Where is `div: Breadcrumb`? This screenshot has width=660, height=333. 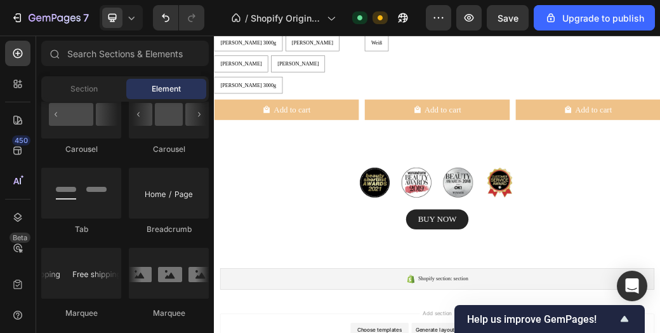 div: Breadcrumb is located at coordinates (169, 229).